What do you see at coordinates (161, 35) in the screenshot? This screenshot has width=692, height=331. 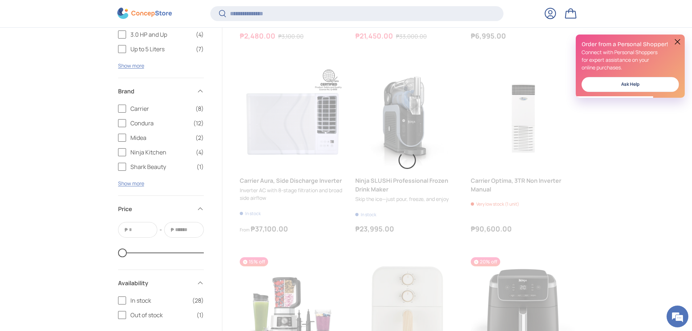 I see `span: 3.0 HP and Up` at bounding box center [161, 35].